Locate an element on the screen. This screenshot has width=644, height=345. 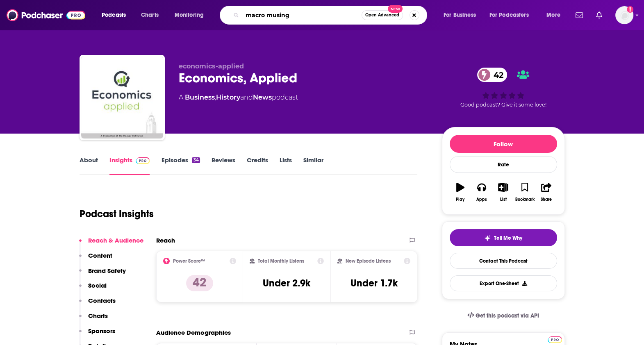
a: Economics, Applied is located at coordinates (122, 98).